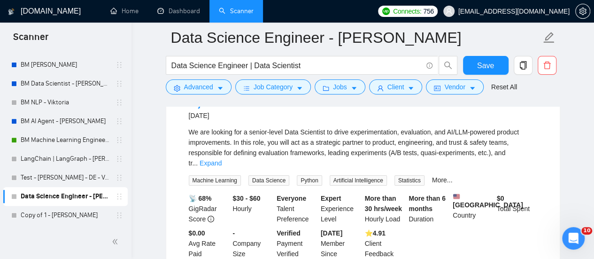 This screenshot has height=259, width=594. I want to click on span: search, so click(448, 65).